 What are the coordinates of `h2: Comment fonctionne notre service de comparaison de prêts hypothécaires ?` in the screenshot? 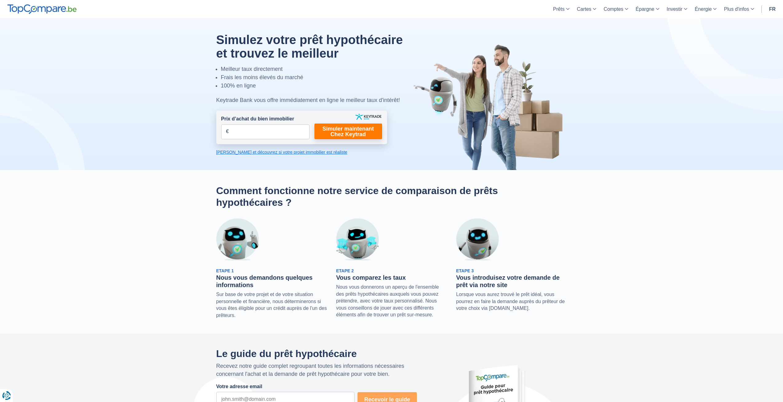 It's located at (392, 196).